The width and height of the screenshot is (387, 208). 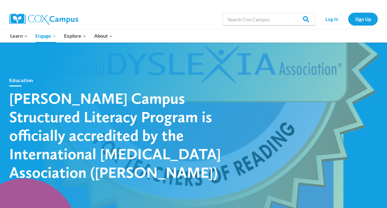 What do you see at coordinates (363, 19) in the screenshot?
I see `a: Sign Up` at bounding box center [363, 19].